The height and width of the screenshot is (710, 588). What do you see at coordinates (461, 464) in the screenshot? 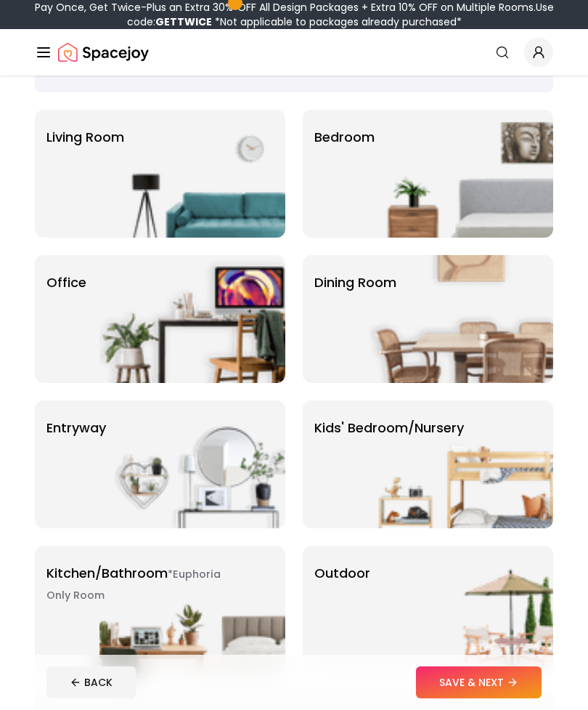
I see `img: Kids' Bedroom/Nursery` at bounding box center [461, 464].